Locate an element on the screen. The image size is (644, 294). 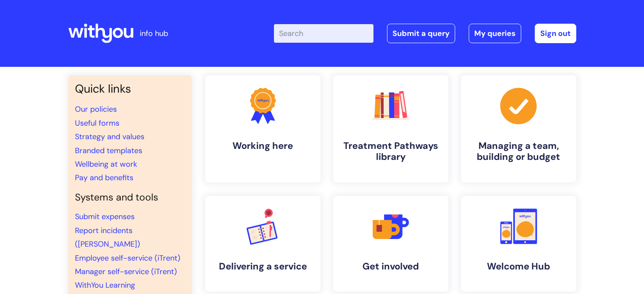
h4: Get involved is located at coordinates (391, 267).